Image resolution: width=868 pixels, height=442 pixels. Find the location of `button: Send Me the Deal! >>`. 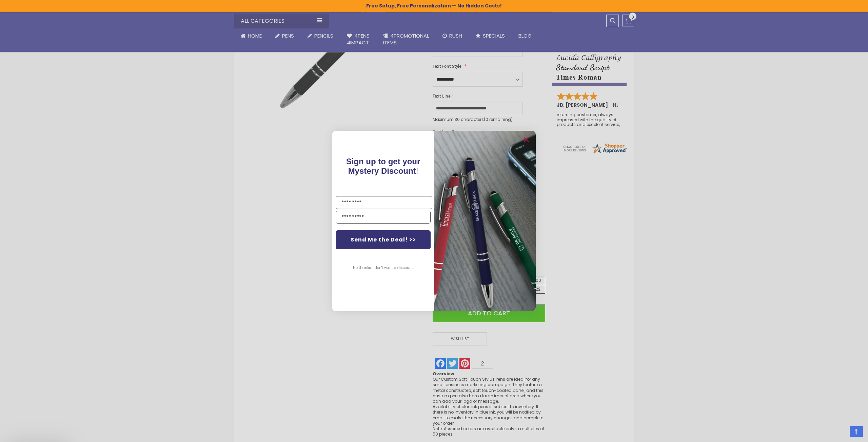

button: Send Me the Deal! >> is located at coordinates (383, 240).